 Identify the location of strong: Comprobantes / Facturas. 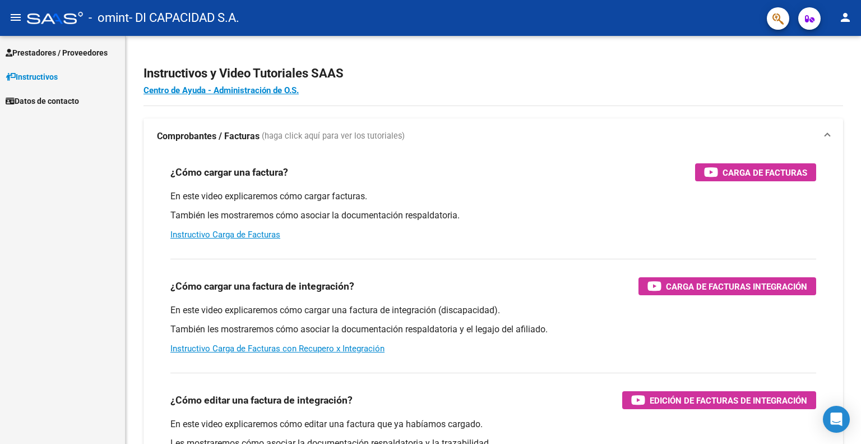
(208, 136).